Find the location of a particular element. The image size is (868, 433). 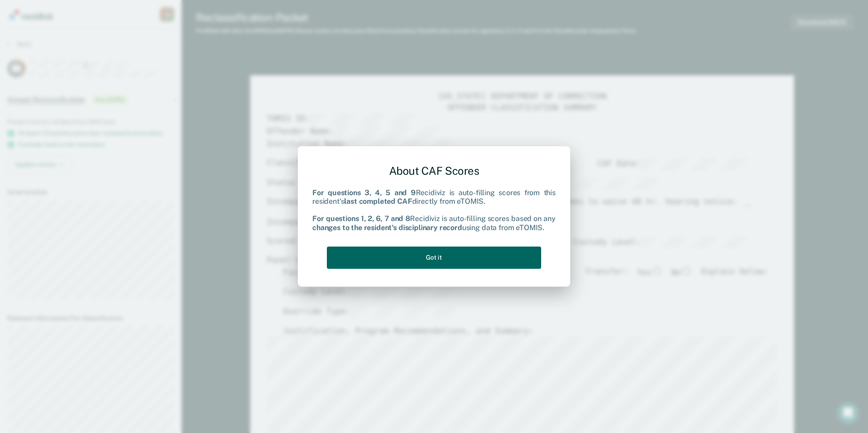

b: last completed CAF is located at coordinates (378, 201).